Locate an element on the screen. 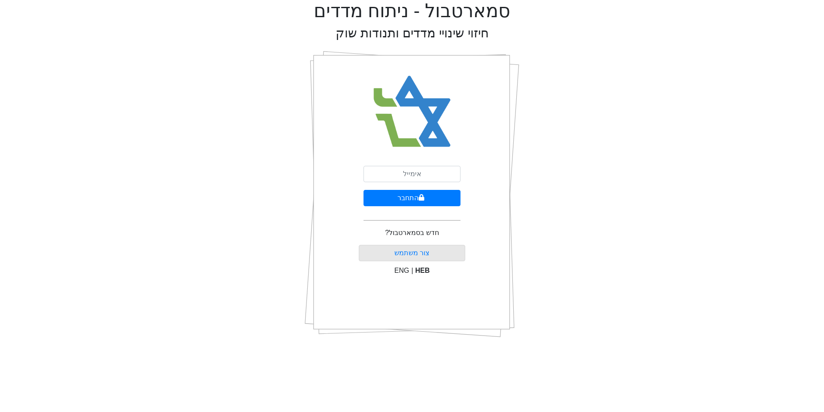 The image size is (824, 412). button: התחבר is located at coordinates (412, 198).